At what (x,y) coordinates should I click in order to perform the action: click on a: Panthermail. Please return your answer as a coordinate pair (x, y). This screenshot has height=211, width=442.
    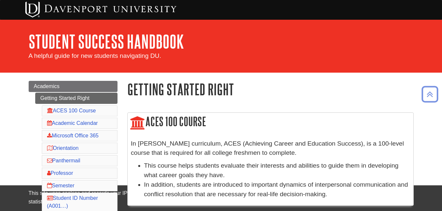
    Looking at the image, I should click on (63, 160).